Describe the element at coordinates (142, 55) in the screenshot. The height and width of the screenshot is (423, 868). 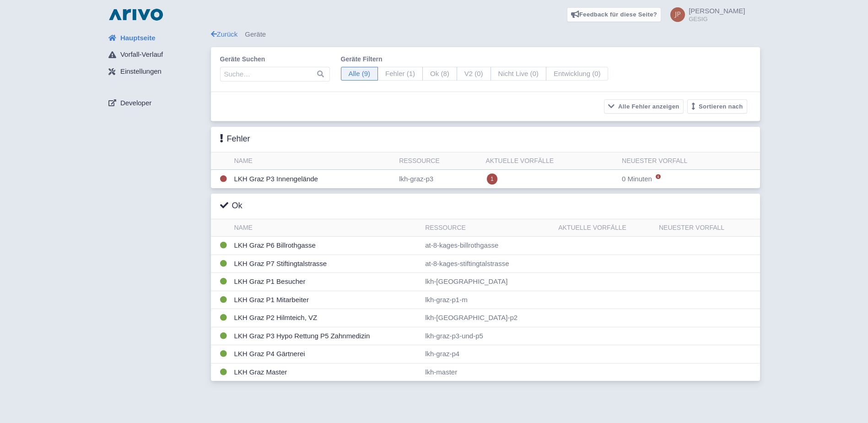
I see `span: Vorfall-Verlauf` at that location.